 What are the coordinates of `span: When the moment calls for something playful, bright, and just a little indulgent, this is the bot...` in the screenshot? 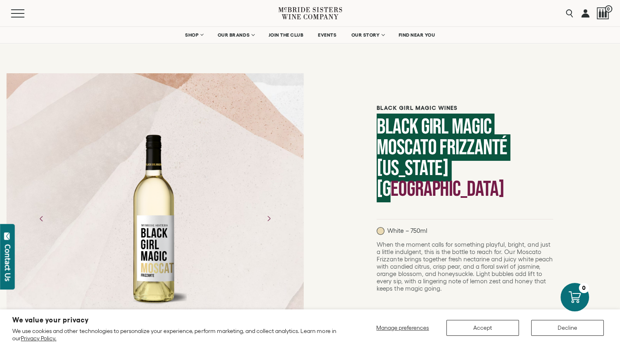 It's located at (464, 267).